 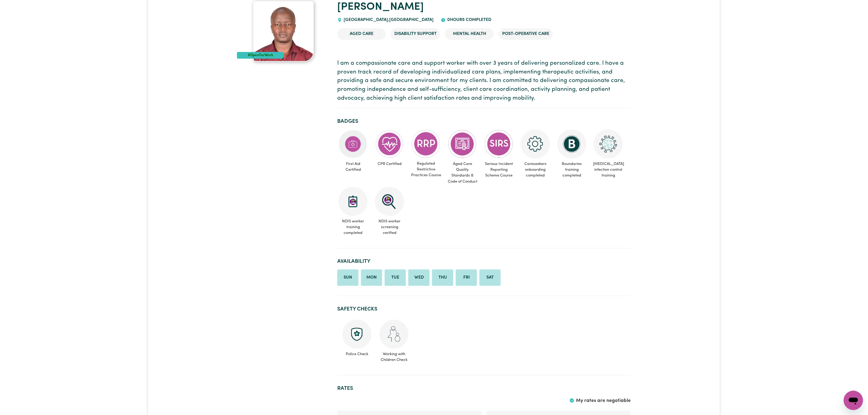 What do you see at coordinates (484, 81) in the screenshot?
I see `p: I am a compassionate care and support worker with over 3 years of delivering personalized care. I...` at bounding box center [484, 81].